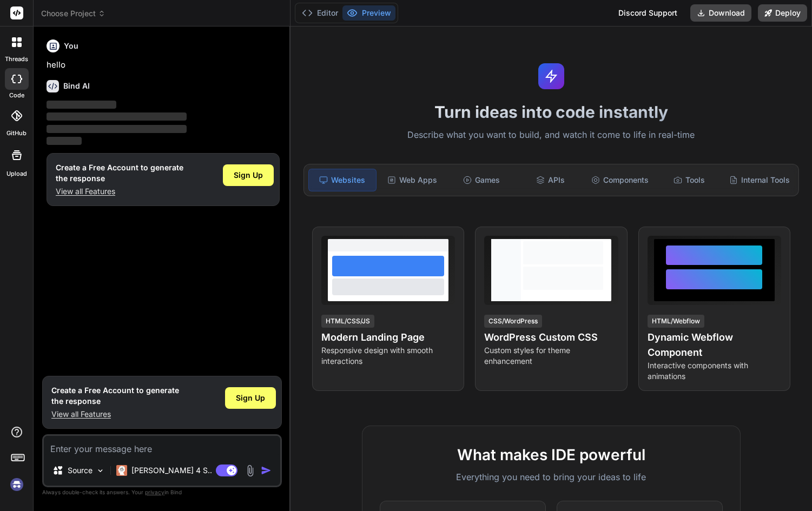 The height and width of the screenshot is (511, 812). Describe the element at coordinates (163, 65) in the screenshot. I see `p: hello` at that location.